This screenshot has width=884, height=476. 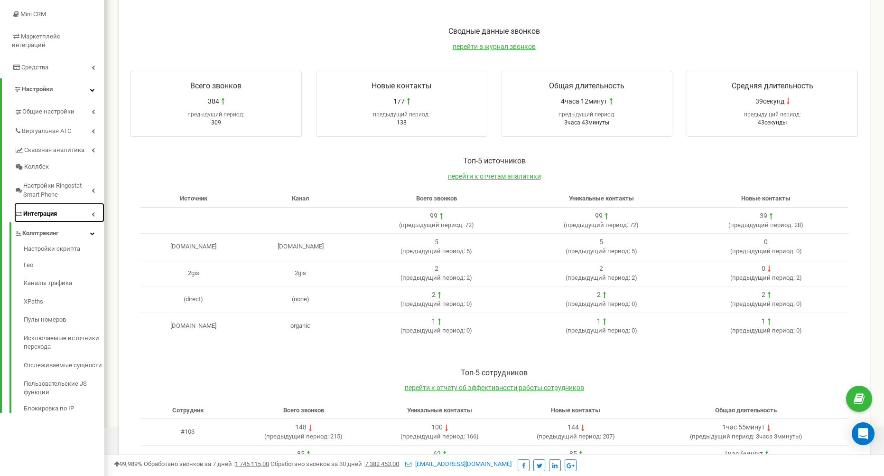 I want to click on span: Обработано звонков за 30 дней :, so click(x=335, y=463).